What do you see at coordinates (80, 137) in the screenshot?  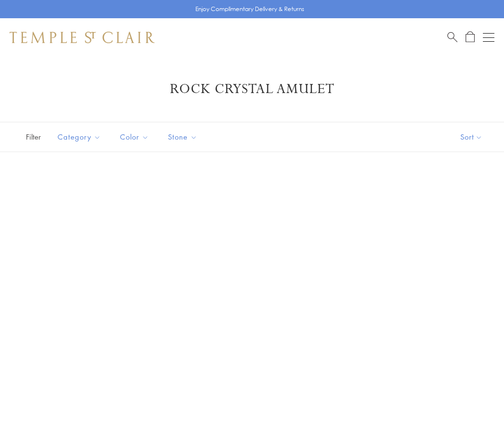 I see `span: Category` at bounding box center [80, 137].